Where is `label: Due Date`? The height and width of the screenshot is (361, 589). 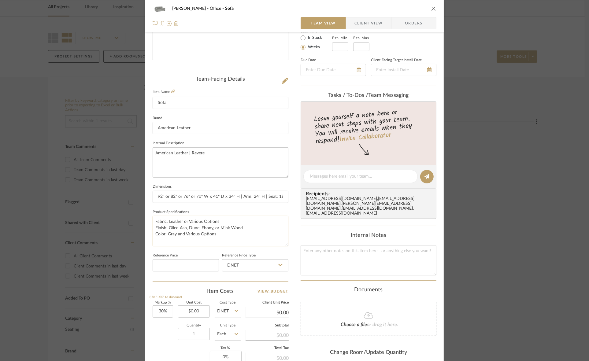 label: Due Date is located at coordinates (308, 60).